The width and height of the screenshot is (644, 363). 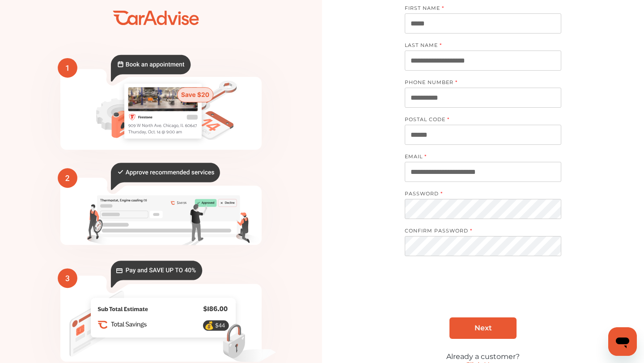 What do you see at coordinates (478, 83) in the screenshot?
I see `label: PHONE NUMBER` at bounding box center [478, 83].